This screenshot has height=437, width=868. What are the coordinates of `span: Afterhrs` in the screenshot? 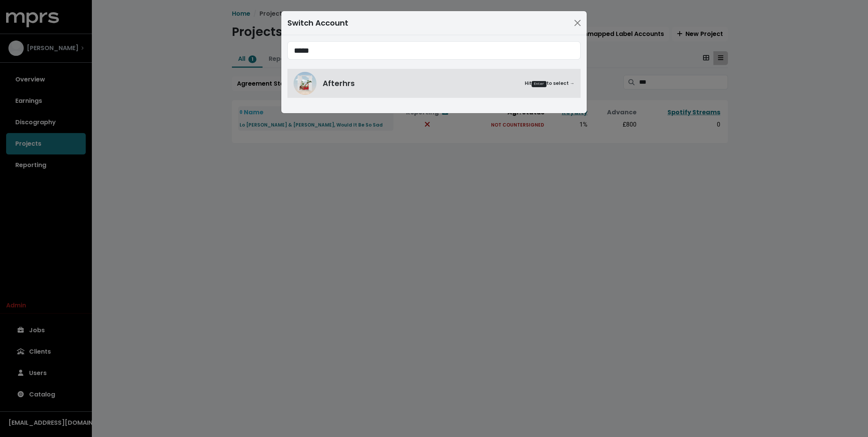 It's located at (339, 84).